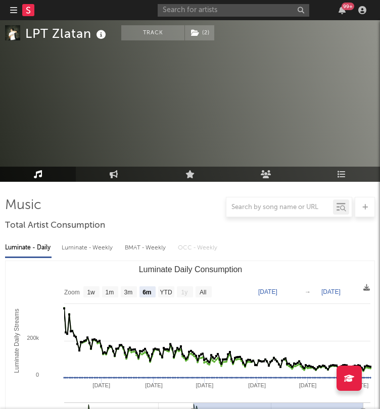 The image size is (380, 409). What do you see at coordinates (166, 292) in the screenshot?
I see `text: YTD` at bounding box center [166, 292].